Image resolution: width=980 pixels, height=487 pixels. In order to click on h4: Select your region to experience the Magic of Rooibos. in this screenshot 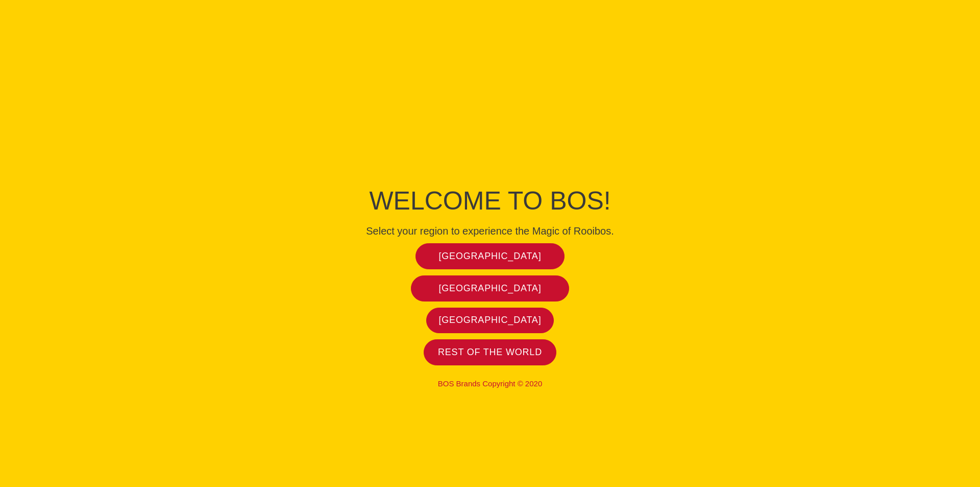, I will do `click(490, 231)`.